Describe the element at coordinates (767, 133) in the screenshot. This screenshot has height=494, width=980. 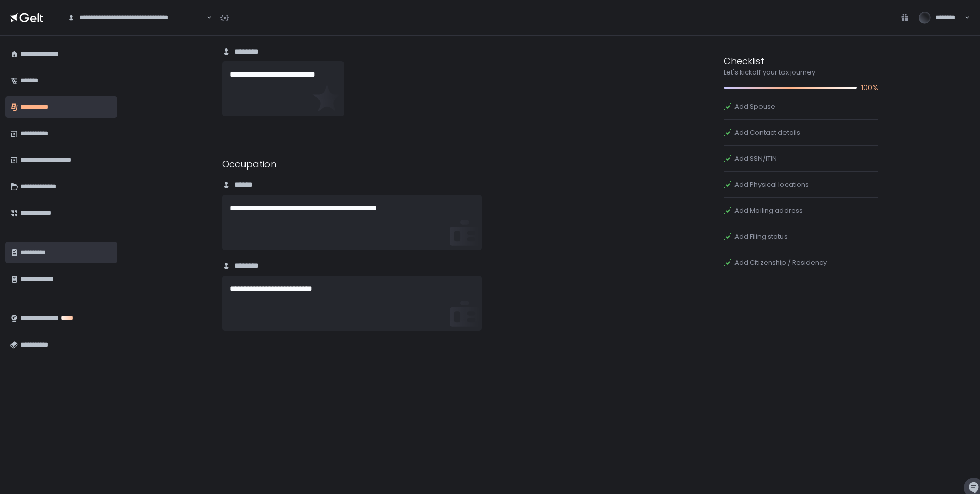
I see `span: Add Contact details` at that location.